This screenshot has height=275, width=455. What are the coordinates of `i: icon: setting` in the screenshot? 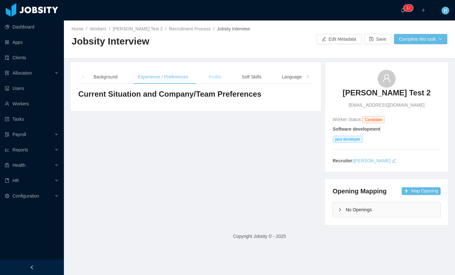 It's located at (7, 196).